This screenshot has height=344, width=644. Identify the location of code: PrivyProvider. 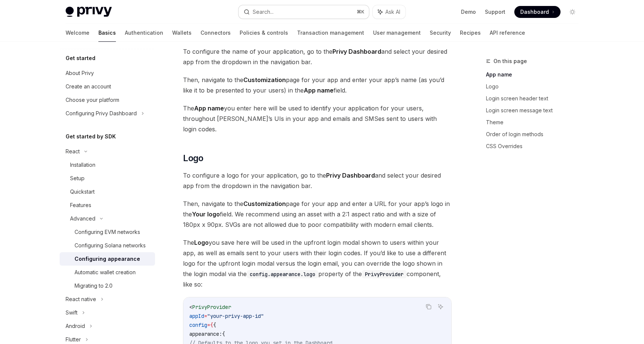
(384, 274).